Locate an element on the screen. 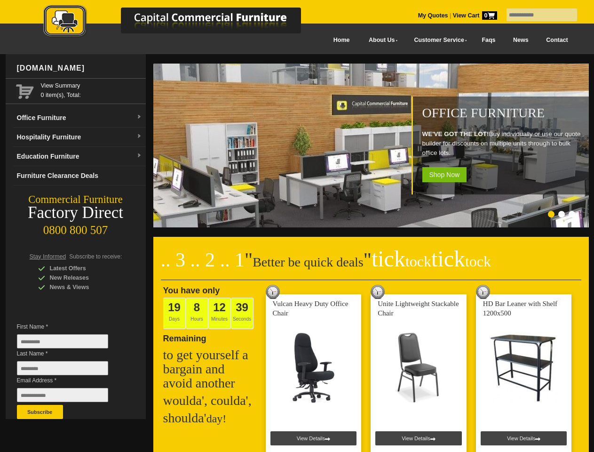 This screenshot has width=594, height=452. img: Office Furniture is located at coordinates (372, 145).